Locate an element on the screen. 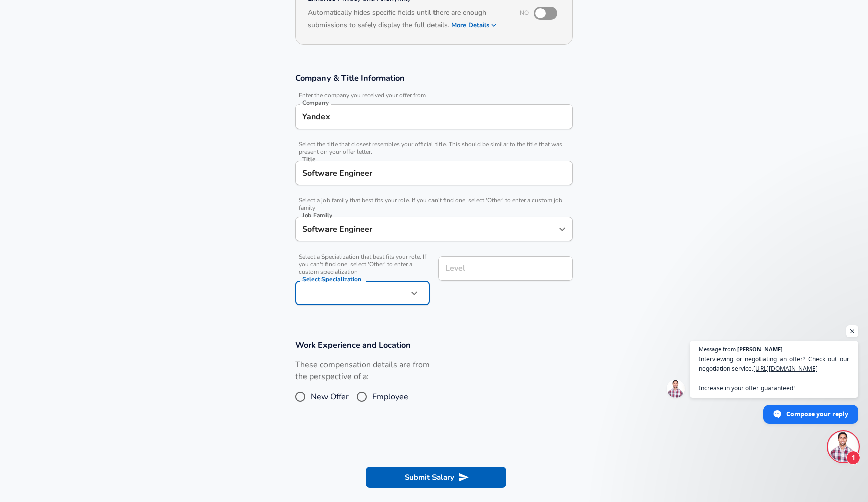  span: Compose your reply is located at coordinates (817, 414).